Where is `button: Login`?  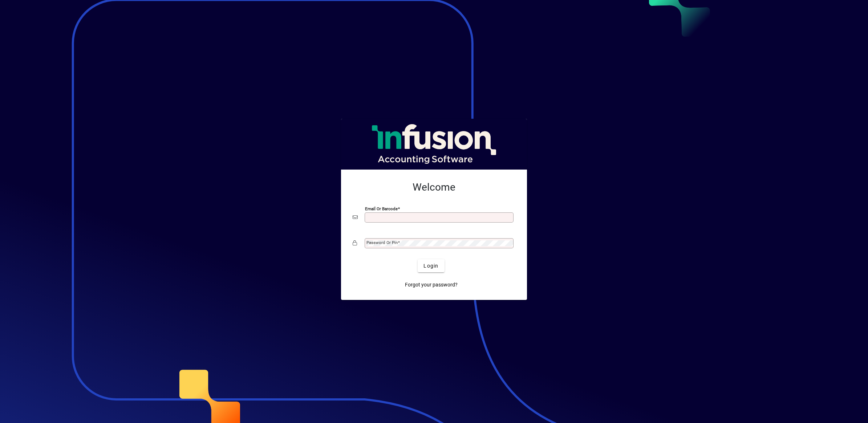 button: Login is located at coordinates (431, 266).